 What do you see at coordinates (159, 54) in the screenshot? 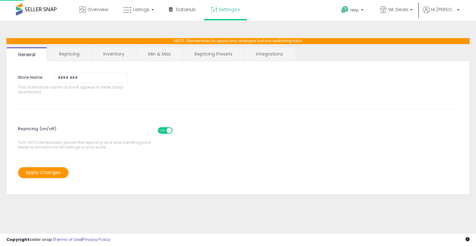
I see `a: Min & Max` at bounding box center [159, 54].